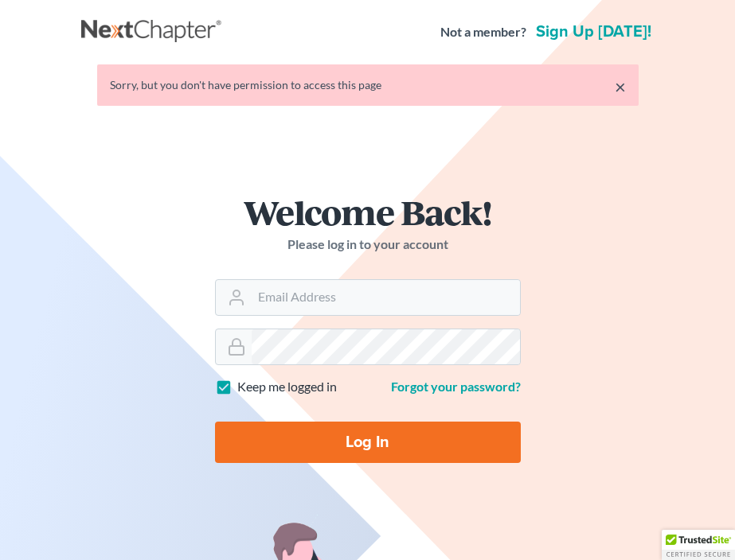 This screenshot has width=735, height=560. What do you see at coordinates (368, 245) in the screenshot?
I see `p: Please log in to your account` at bounding box center [368, 245].